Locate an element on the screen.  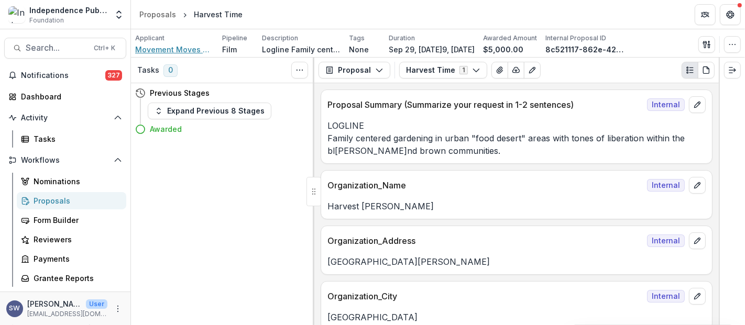
span: Movement Moves Media is located at coordinates (174, 49).